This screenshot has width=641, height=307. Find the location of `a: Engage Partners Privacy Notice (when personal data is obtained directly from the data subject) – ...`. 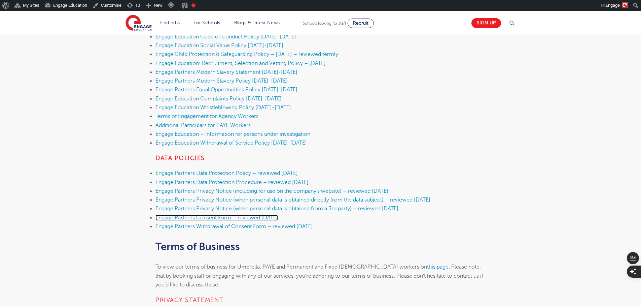

a: Engage Partners Privacy Notice (when personal data is obtained directly from the data subject) – ... is located at coordinates (293, 200).